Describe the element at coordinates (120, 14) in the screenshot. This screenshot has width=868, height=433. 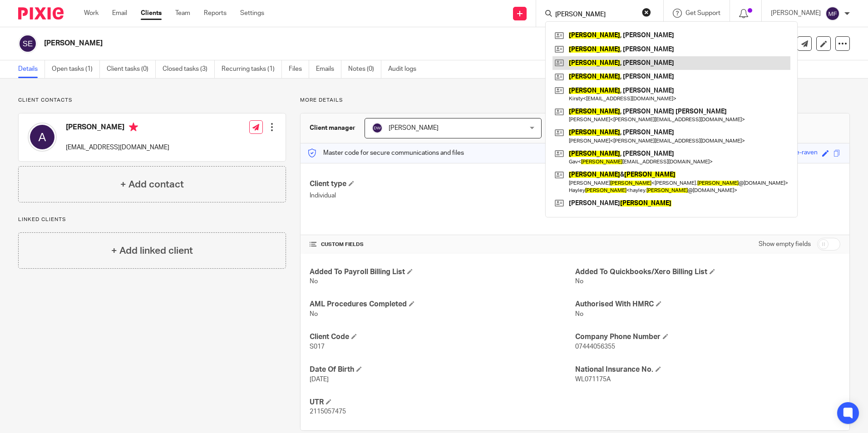
I see `a: Email` at that location.